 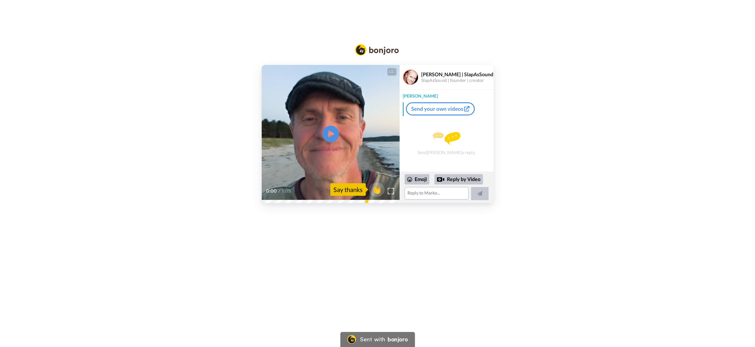 I want to click on div: SlapAsSound | founder | creator, so click(x=457, y=80).